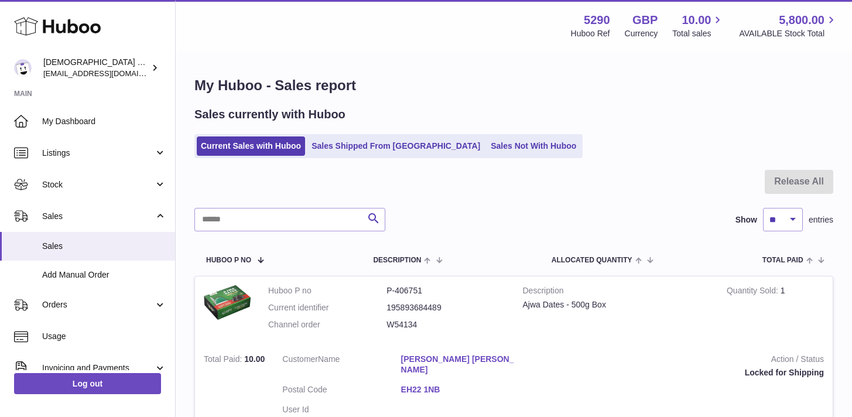 This screenshot has height=417, width=852. Describe the element at coordinates (342, 391) in the screenshot. I see `dt: Postal Code` at that location.